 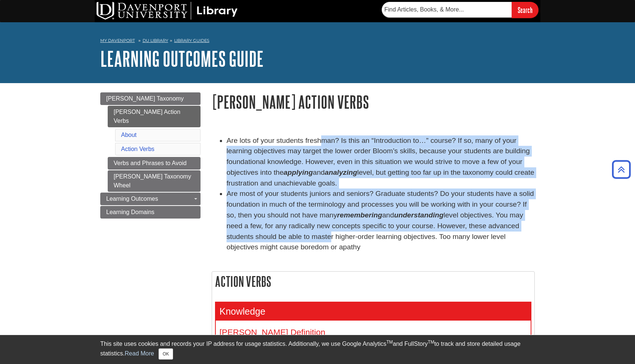 What do you see at coordinates (341, 172) in the screenshot?
I see `strong: analyzing` at bounding box center [341, 172].